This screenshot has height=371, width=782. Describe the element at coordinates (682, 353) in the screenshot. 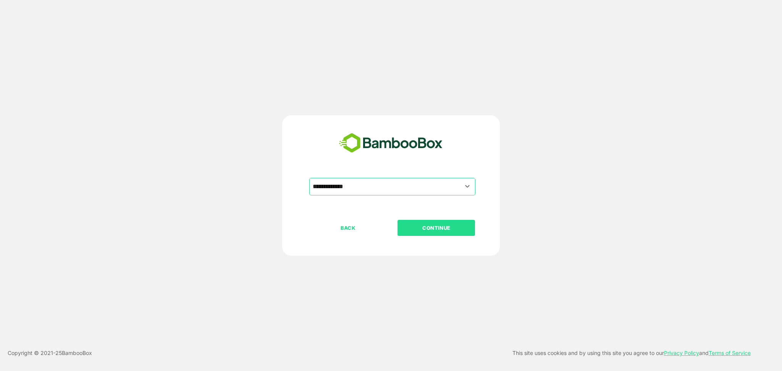

I see `a: Privacy Policy` at that location.